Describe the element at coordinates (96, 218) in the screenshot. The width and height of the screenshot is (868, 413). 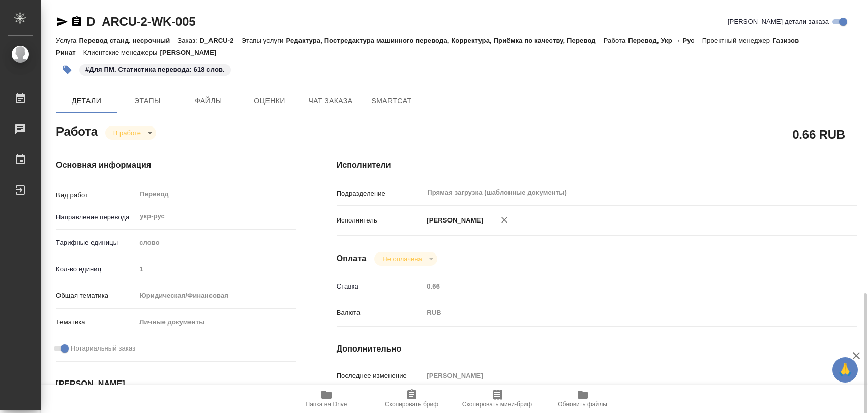
I see `p: Направление перевода` at that location.